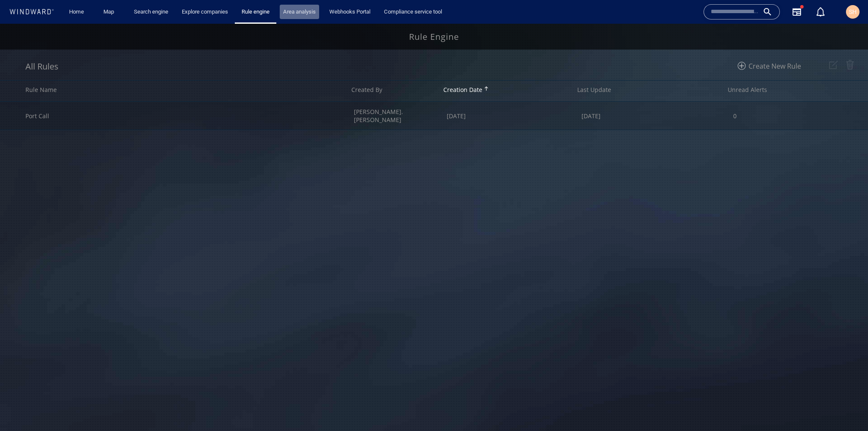 The image size is (868, 431). Describe the element at coordinates (349, 12) in the screenshot. I see `button: Webhooks Portal` at that location.